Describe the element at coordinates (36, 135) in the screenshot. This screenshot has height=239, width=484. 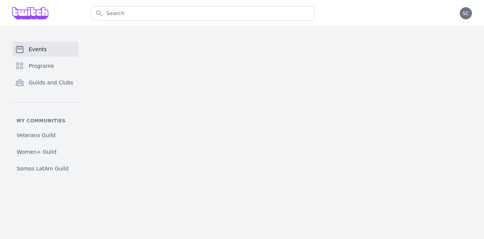
I see `span: Veterans Guild` at that location.